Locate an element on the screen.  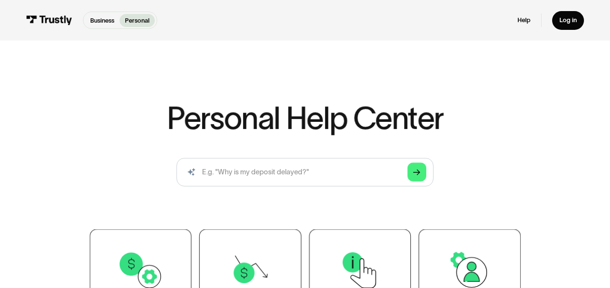
a: Business is located at coordinates (102, 20).